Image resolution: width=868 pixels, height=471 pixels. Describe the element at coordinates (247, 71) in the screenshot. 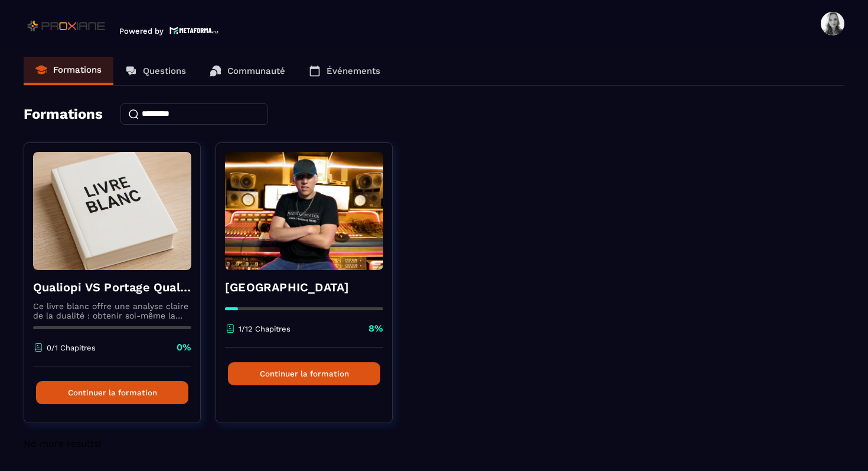

I see `a: Communauté` at that location.